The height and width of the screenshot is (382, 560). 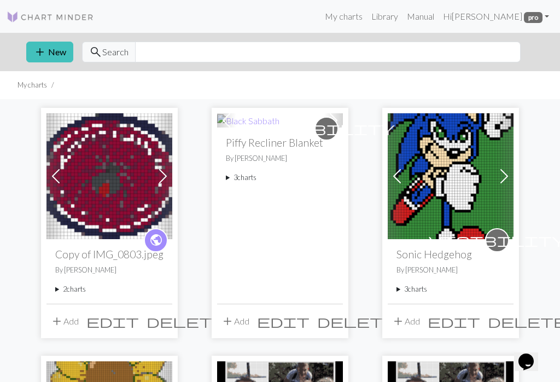 What do you see at coordinates (451, 176) in the screenshot?
I see `img: Sonic Hedgehog` at bounding box center [451, 176].